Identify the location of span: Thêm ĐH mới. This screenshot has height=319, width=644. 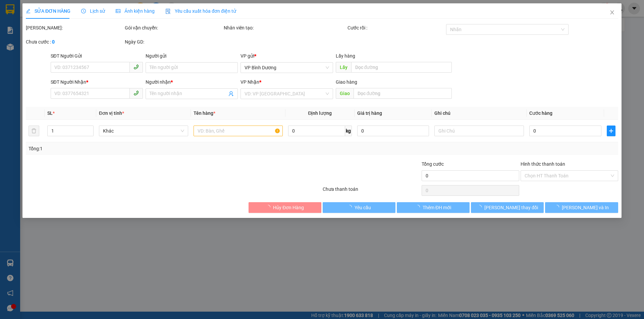
(437, 208).